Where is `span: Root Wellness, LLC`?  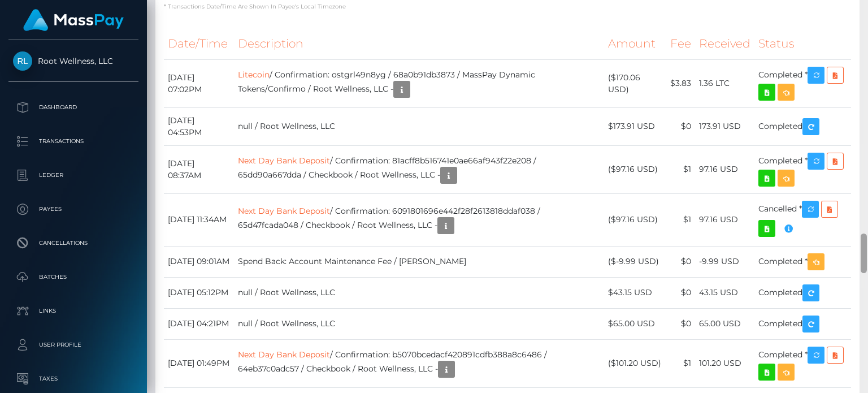
span: Root Wellness, LLC is located at coordinates (73, 61).